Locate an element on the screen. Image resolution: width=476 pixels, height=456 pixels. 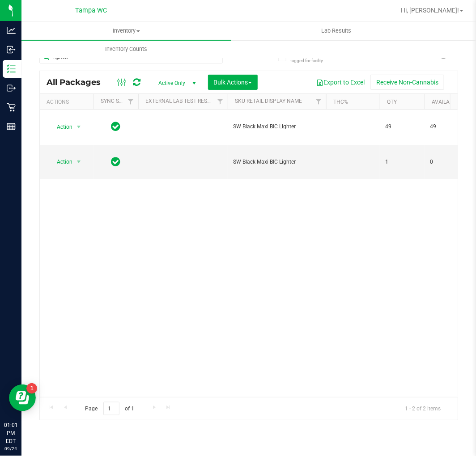
span: 0 is located at coordinates (447, 162).